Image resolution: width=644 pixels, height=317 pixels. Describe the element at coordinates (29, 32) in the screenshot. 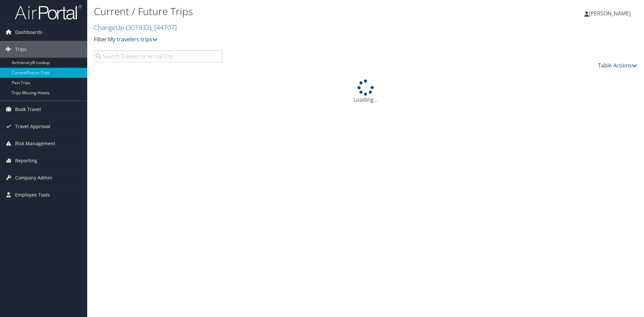

I see `span: Dashboards` at that location.